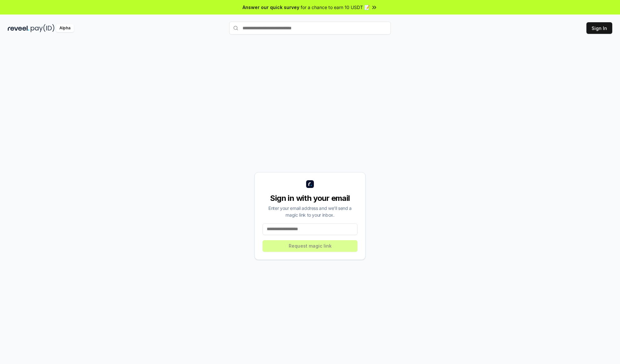  I want to click on button: Sign In, so click(600, 28).